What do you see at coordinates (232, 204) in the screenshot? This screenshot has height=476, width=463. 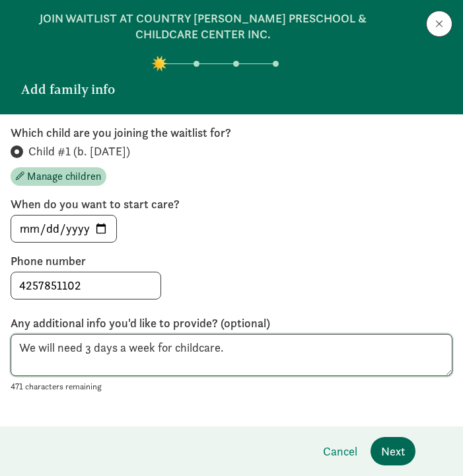 I see `label: When do you want to start care?` at bounding box center [232, 204].